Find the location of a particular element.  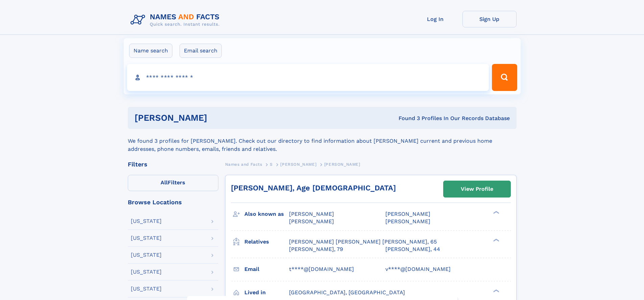

span: S is located at coordinates (271, 164).